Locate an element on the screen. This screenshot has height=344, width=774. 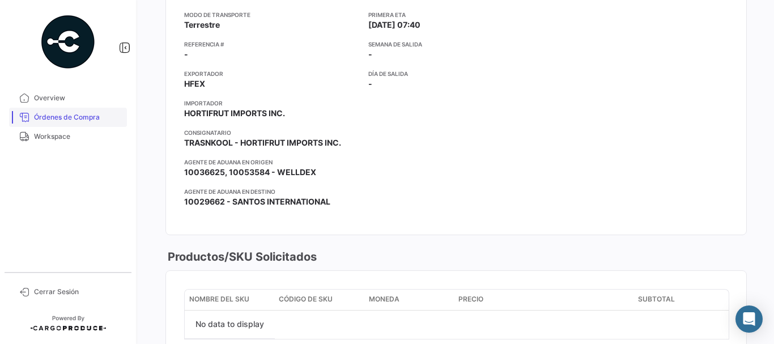
div: No data to display is located at coordinates (230, 325).